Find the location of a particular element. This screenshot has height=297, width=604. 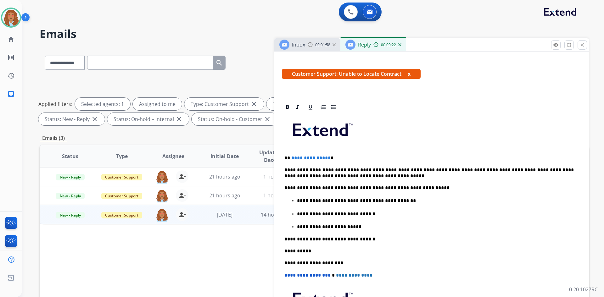

div: Bullet List is located at coordinates (333, 107).